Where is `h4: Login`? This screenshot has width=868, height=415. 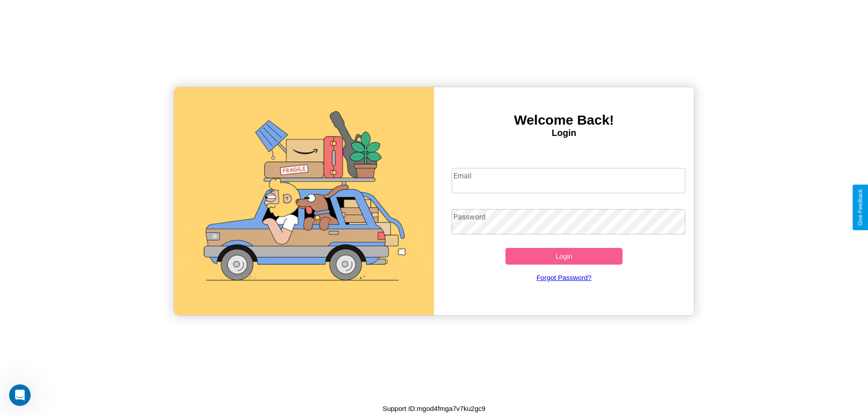 h4: Login is located at coordinates (563, 133).